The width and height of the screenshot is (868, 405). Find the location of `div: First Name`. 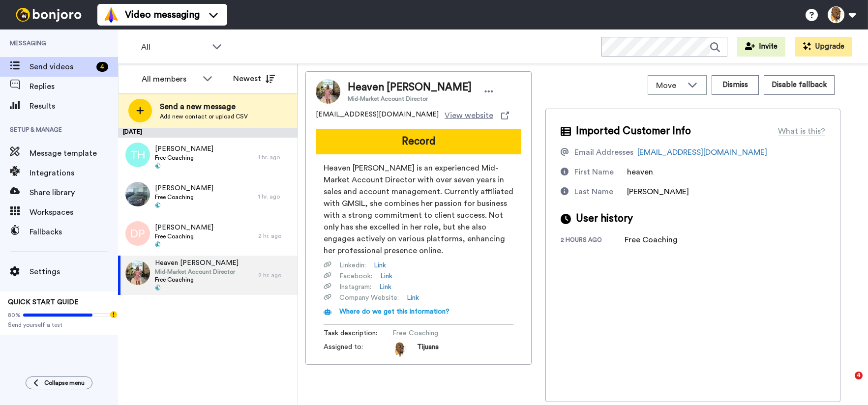

div: First Name is located at coordinates (594, 172).